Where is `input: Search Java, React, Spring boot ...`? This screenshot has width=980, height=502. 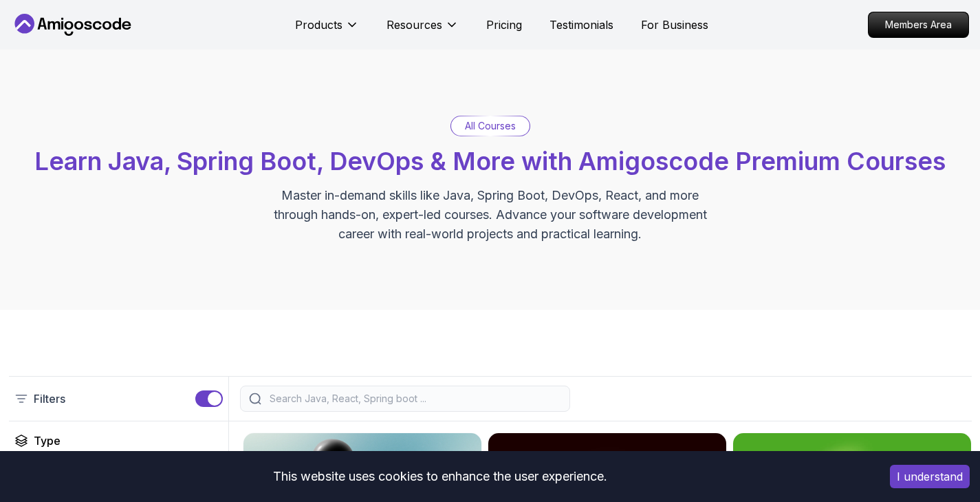 input: Search Java, React, Spring boot ... is located at coordinates (414, 399).